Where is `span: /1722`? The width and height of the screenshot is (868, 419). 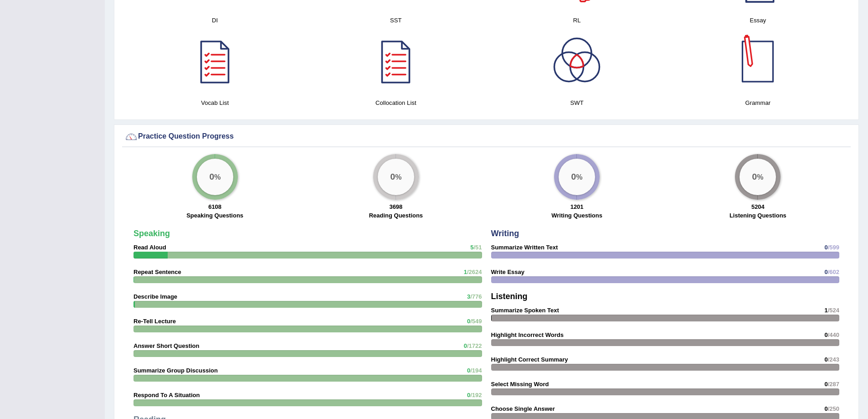
span: /1722 is located at coordinates (474, 345).